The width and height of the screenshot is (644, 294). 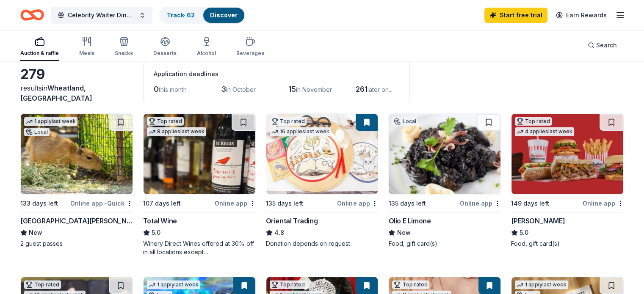 What do you see at coordinates (516, 15) in the screenshot?
I see `a: Start free trial` at bounding box center [516, 15].